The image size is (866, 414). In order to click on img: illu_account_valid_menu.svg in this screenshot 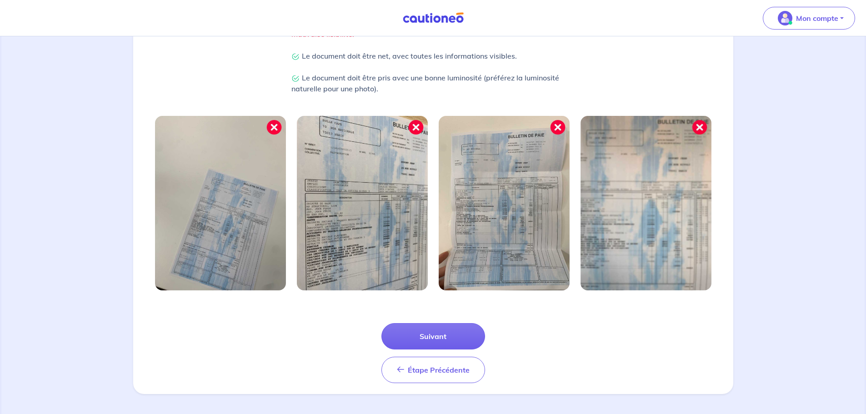, I will do `click(785, 18)`.